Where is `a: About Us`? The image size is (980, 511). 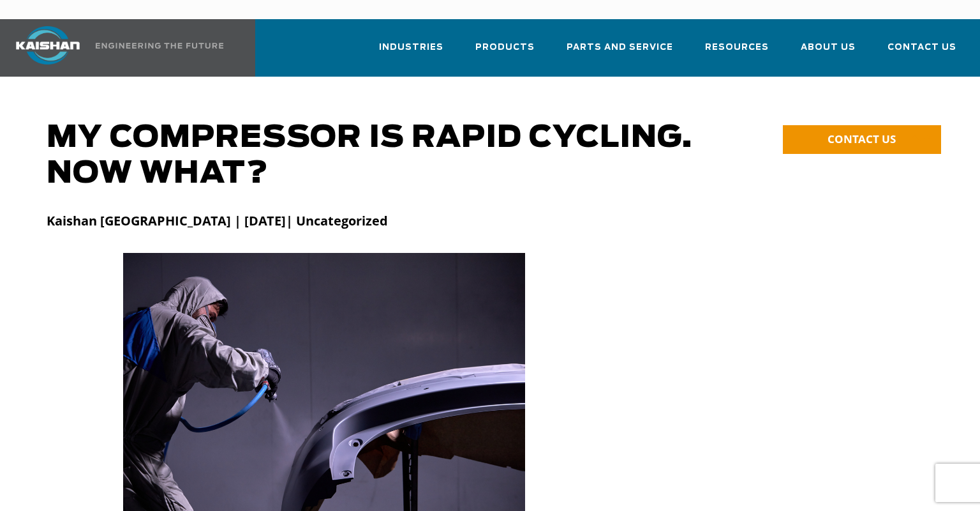
a: About Us is located at coordinates (829, 53).